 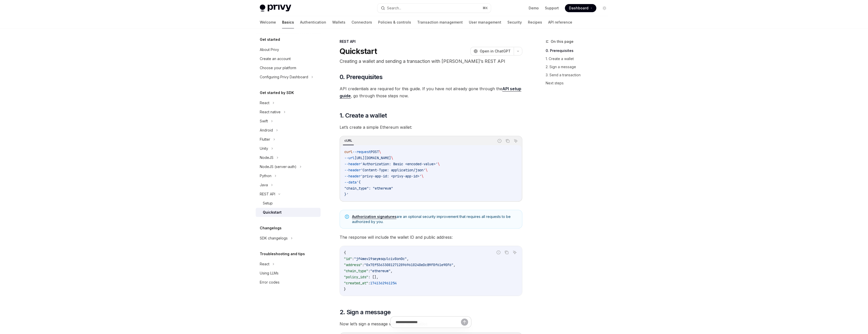 I want to click on div: Quickstart, so click(x=272, y=212).